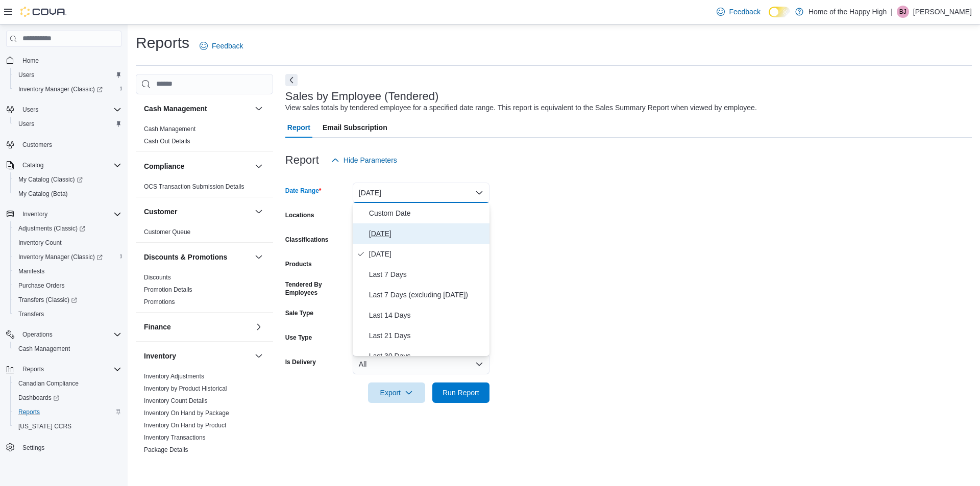 The height and width of the screenshot is (486, 980). I want to click on span: Customers, so click(70, 144).